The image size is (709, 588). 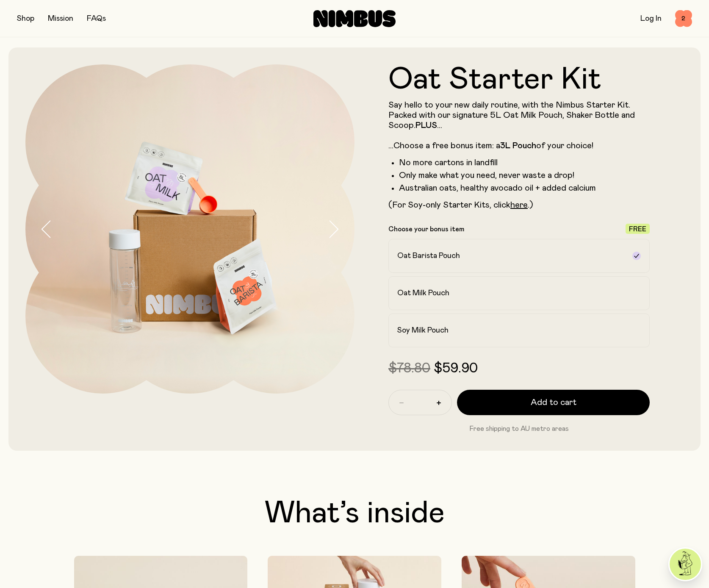 I want to click on img: agent, so click(x=685, y=564).